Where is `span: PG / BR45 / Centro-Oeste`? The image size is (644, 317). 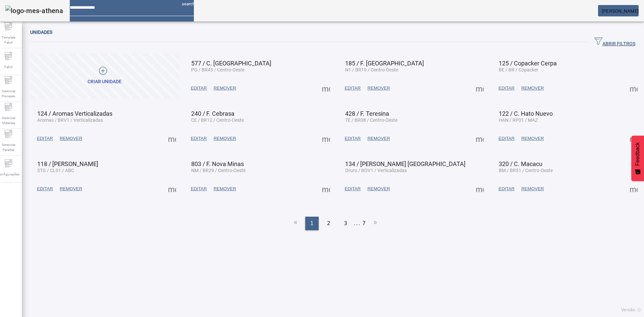 span: PG / BR45 / Centro-Oeste is located at coordinates (218, 69).